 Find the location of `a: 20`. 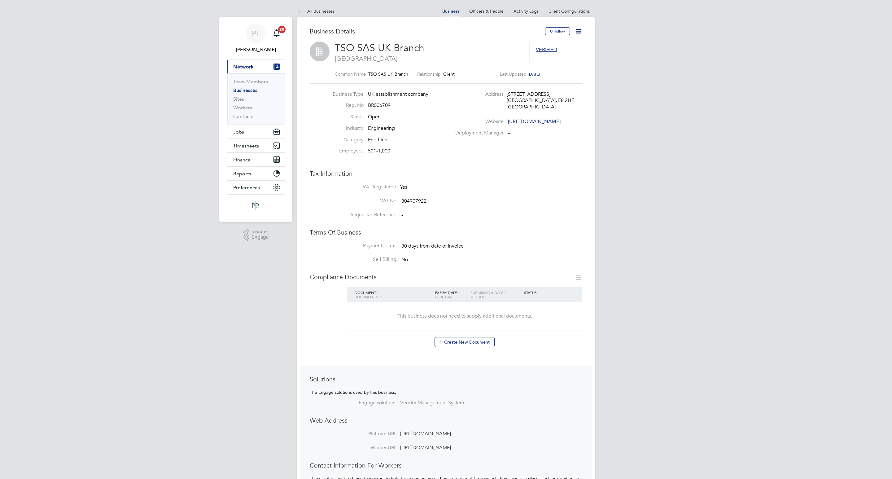

a: 20 is located at coordinates (277, 33).